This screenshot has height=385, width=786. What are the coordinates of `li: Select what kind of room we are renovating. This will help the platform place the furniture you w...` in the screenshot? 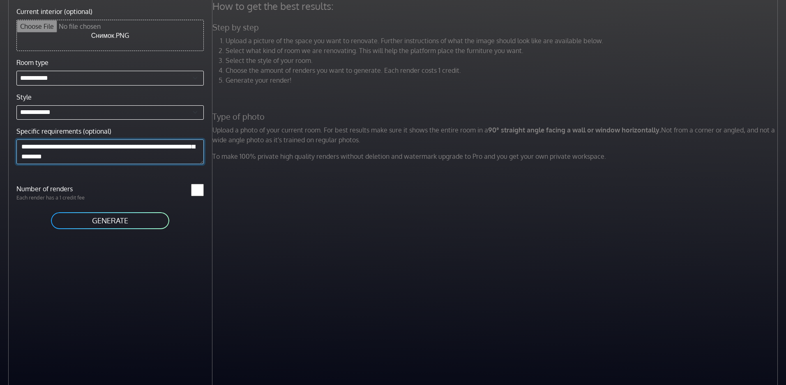 It's located at (503, 51).